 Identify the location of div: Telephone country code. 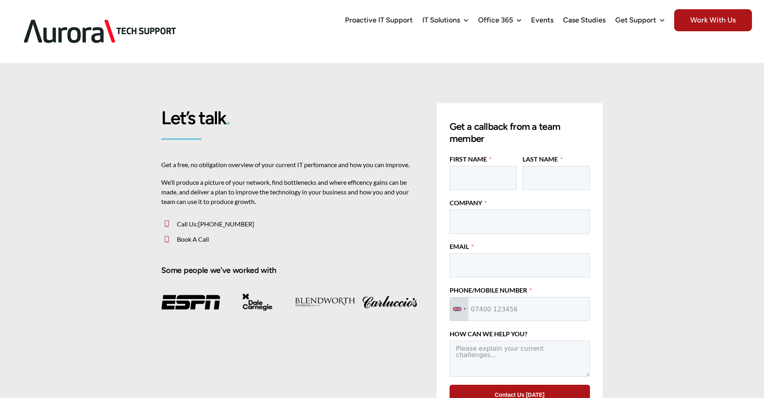
(459, 309).